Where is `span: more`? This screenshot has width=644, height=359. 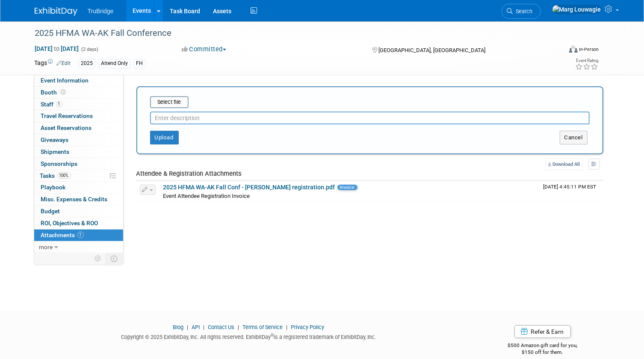
span: more is located at coordinates (46, 247).